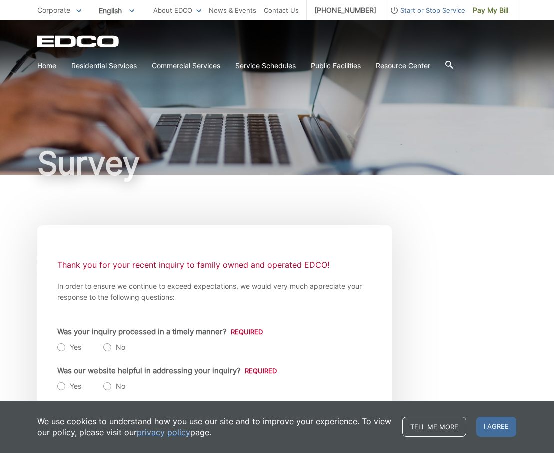  Describe the element at coordinates (215, 427) in the screenshot. I see `p: We use cookies to understand how you use our site and to improve your experience. To view our pol...` at that location.